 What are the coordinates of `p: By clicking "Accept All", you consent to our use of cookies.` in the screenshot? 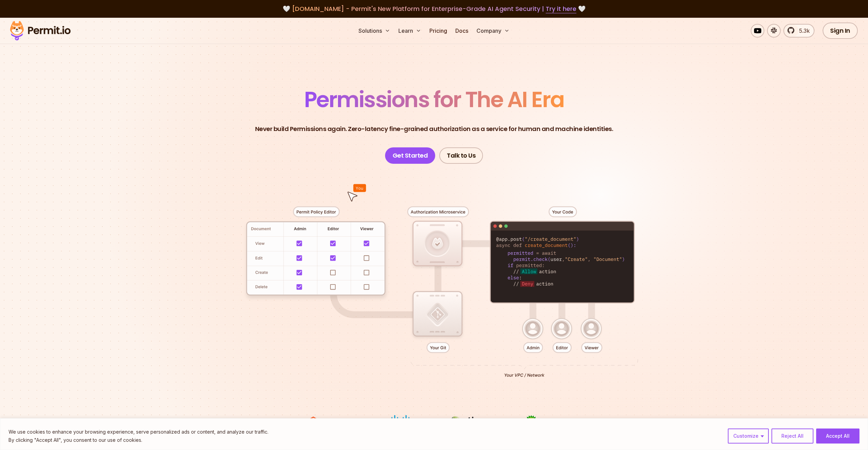 It's located at (138, 440).